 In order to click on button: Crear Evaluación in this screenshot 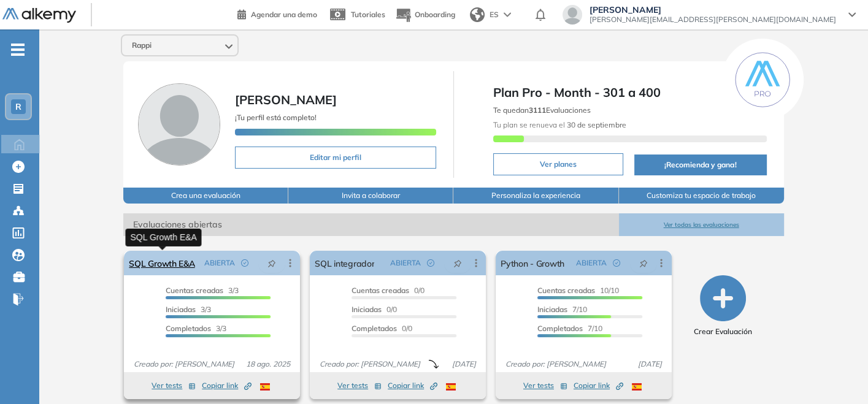, I will do `click(723, 306)`.